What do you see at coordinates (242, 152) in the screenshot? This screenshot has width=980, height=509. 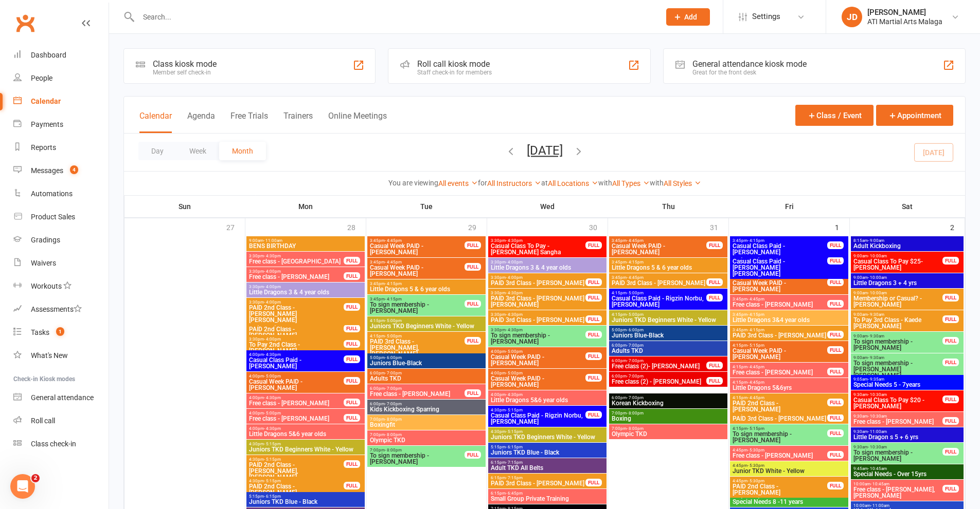 I see `button: Month` at bounding box center [242, 152].